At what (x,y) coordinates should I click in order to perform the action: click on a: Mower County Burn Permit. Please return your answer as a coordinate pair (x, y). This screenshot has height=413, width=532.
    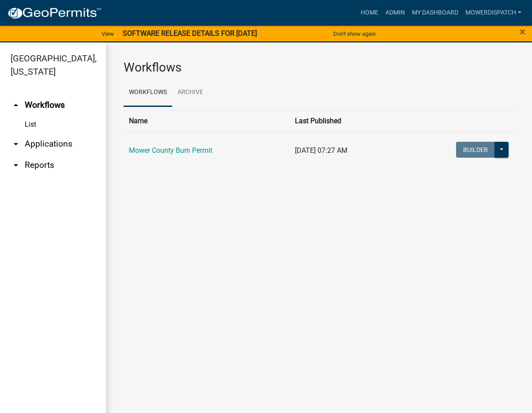
    Looking at the image, I should click on (171, 150).